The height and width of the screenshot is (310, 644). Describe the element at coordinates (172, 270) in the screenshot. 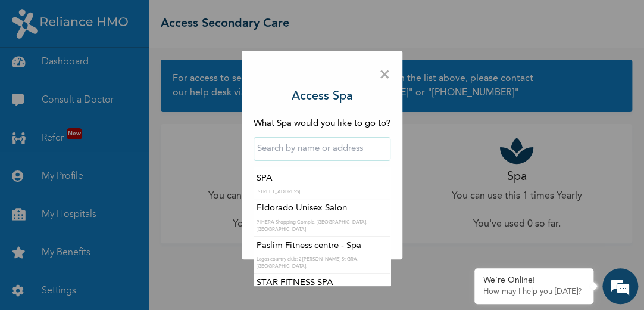

I see `div: FAQs` at that location.